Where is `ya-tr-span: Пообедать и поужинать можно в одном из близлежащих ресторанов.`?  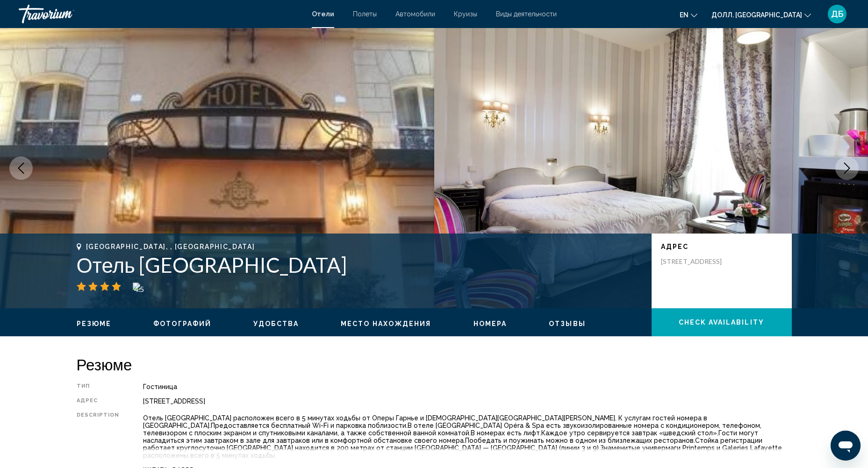 ya-tr-span: Пообедать и поужинать можно в одном из близлежащих ресторанов. is located at coordinates (580, 441).